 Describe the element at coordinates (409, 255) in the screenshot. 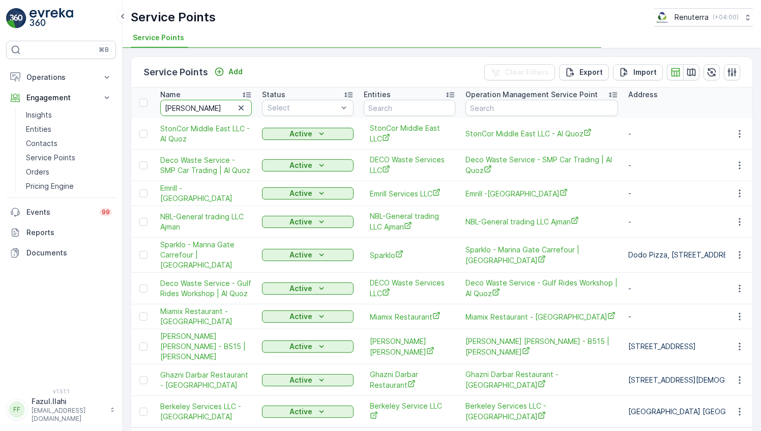

I see `a: Sparklo` at that location.